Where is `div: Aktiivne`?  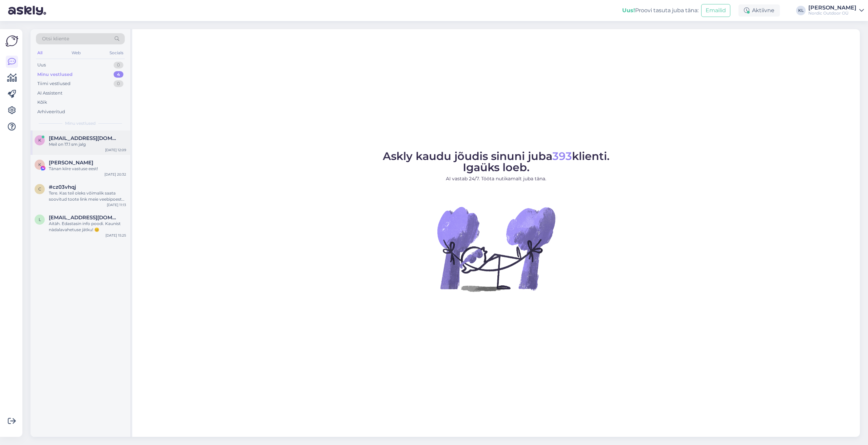
div: Aktiivne is located at coordinates (759, 10).